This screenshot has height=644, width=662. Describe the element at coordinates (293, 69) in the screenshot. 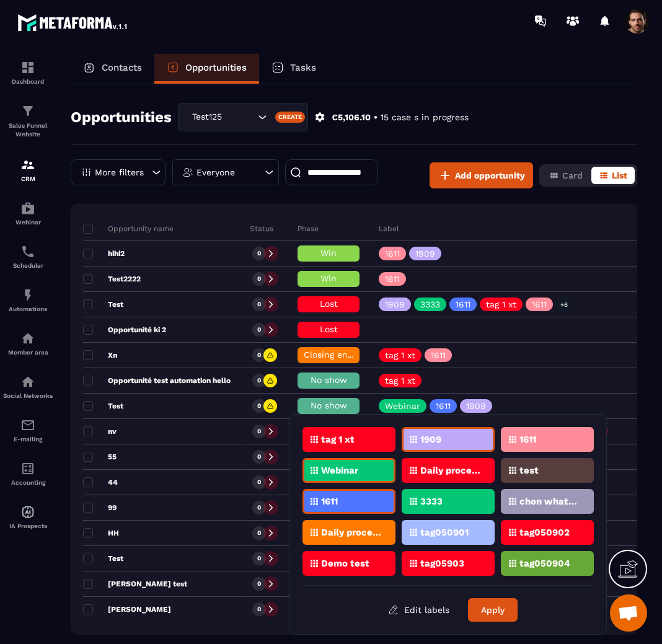

I see `a: Tasks` at that location.